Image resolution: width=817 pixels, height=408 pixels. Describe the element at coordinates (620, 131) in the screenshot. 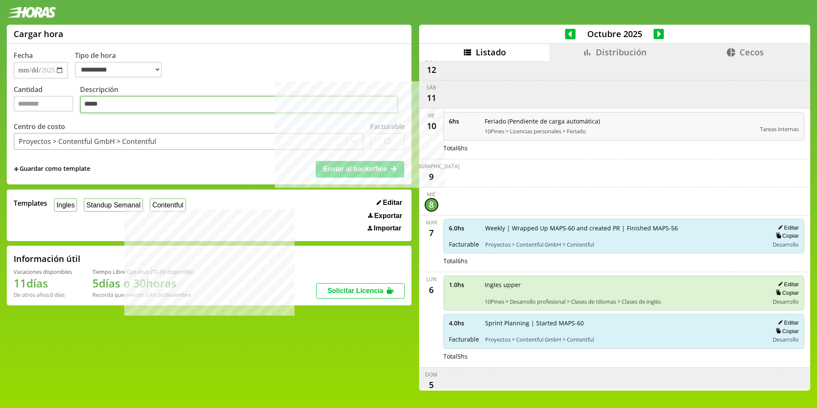

I see `span: 10Pines > Licencias personales > Feriado` at that location.